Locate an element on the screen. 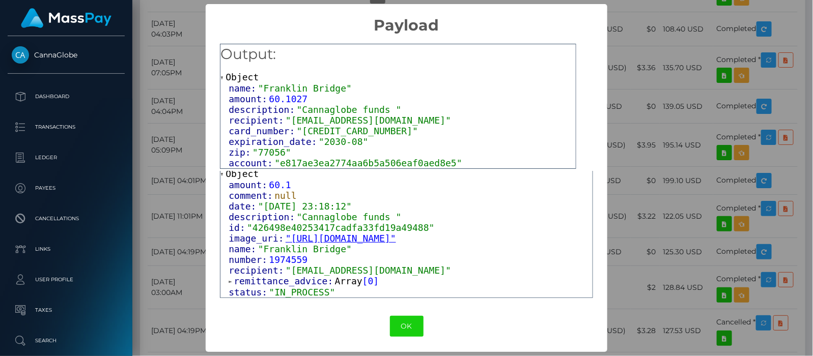  span: date: is located at coordinates (243, 206).